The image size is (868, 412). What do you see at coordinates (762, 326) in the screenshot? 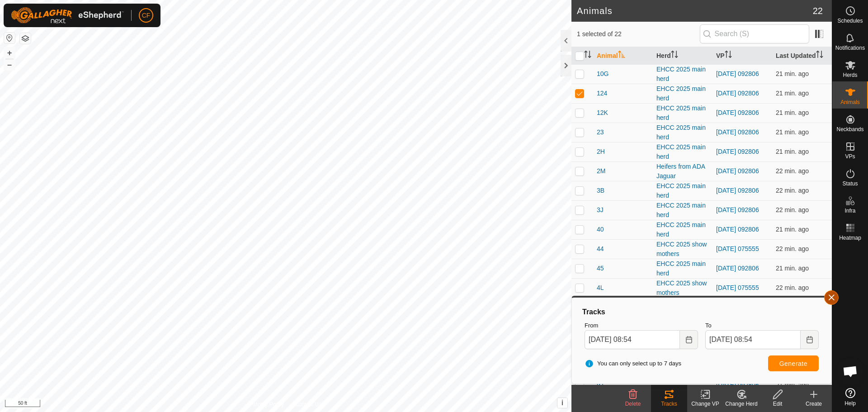
I see `label: To` at bounding box center [762, 326].